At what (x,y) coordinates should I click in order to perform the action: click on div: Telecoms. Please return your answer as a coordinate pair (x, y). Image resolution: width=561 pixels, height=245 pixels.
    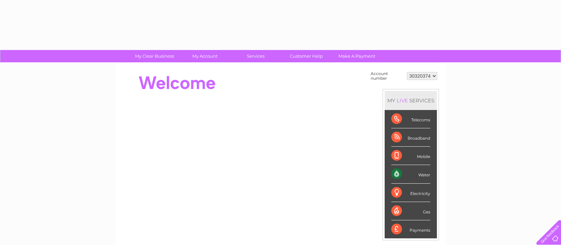
    Looking at the image, I should click on (411, 119).